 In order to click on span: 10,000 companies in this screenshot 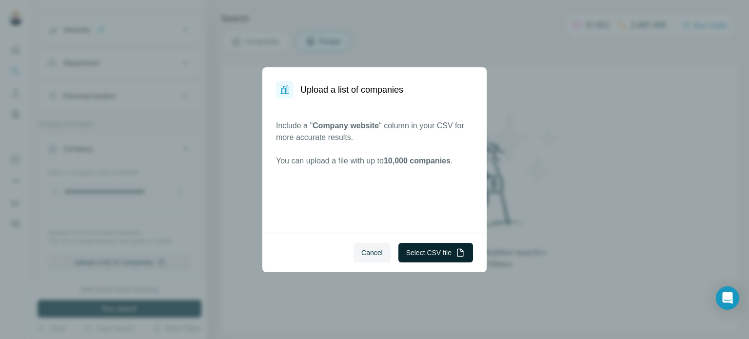, I will do `click(417, 160)`.